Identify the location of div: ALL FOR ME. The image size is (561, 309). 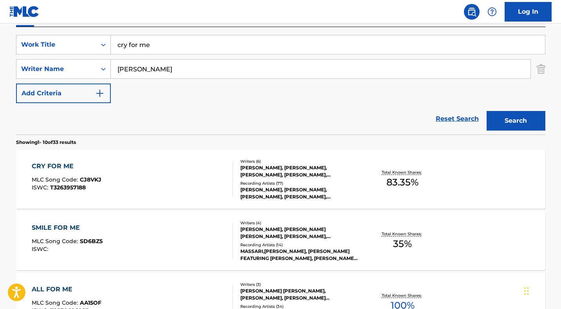
(67, 289).